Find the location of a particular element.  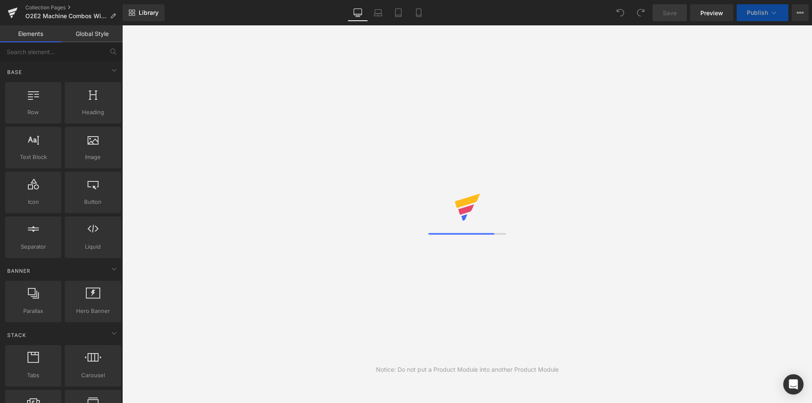

span: Banner is located at coordinates (19, 271).